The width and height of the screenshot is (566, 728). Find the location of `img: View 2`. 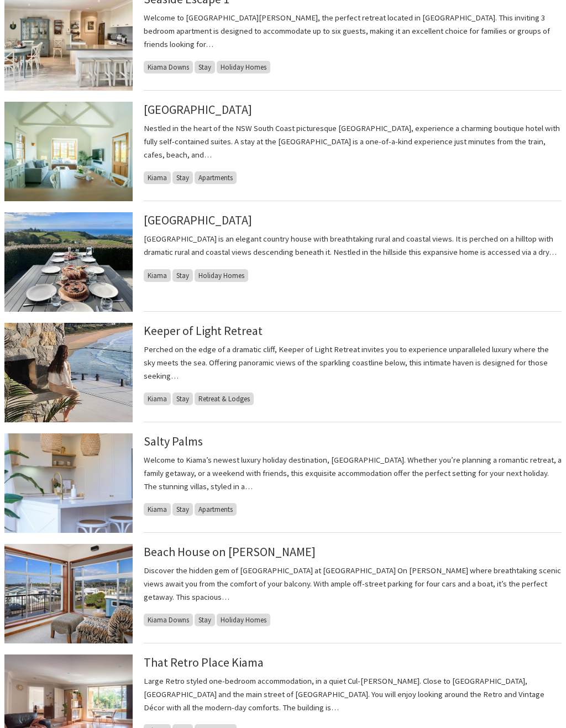

img: View 2 is located at coordinates (69, 593).